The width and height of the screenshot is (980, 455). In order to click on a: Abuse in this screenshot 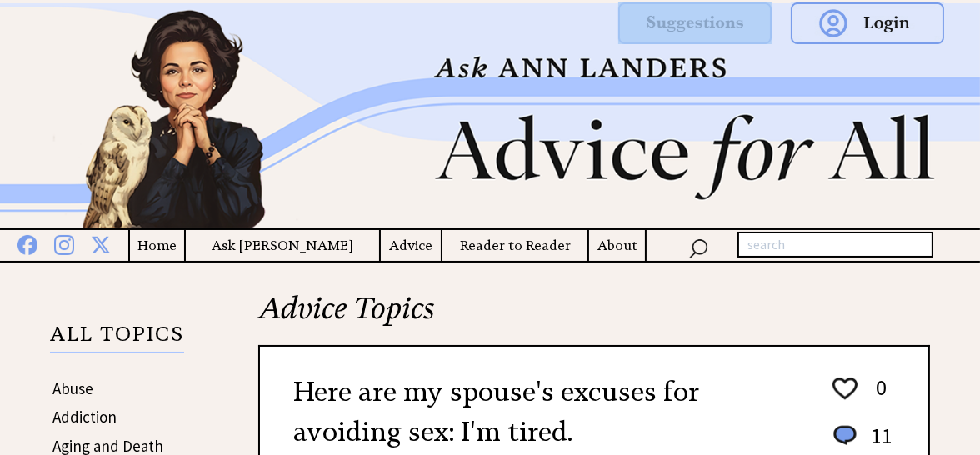, I will do `click(73, 389)`.